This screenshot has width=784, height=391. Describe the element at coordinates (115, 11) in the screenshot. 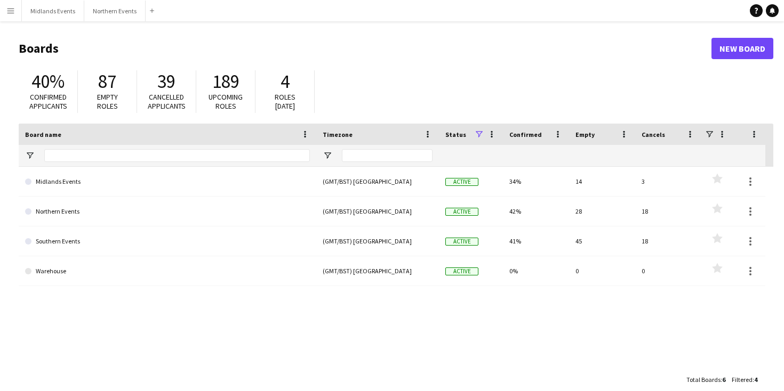

I see `button: Northern Events` at that location.